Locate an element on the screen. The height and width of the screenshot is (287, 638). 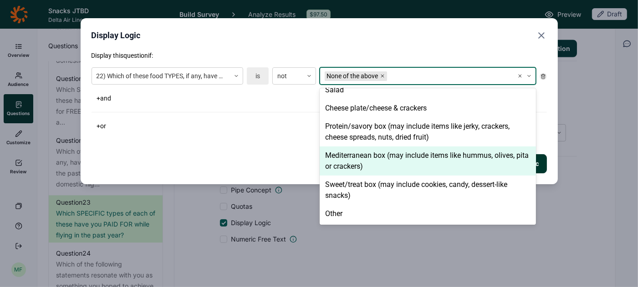
button: +or is located at coordinates (102, 126).